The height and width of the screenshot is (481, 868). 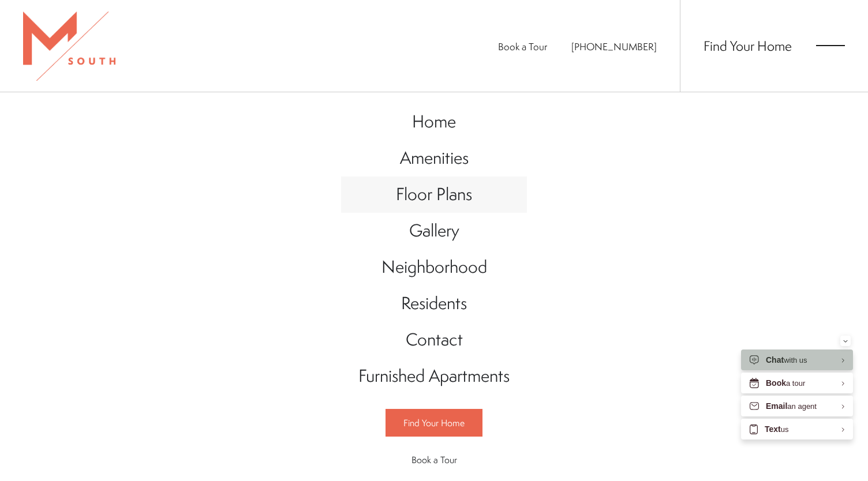 I want to click on span: Contact, so click(x=434, y=339).